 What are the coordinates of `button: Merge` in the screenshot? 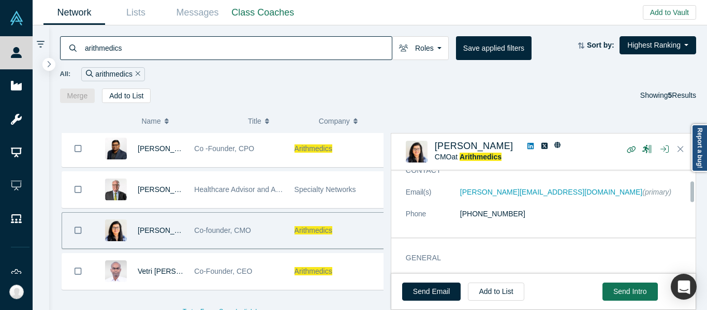 It's located at (78, 96).